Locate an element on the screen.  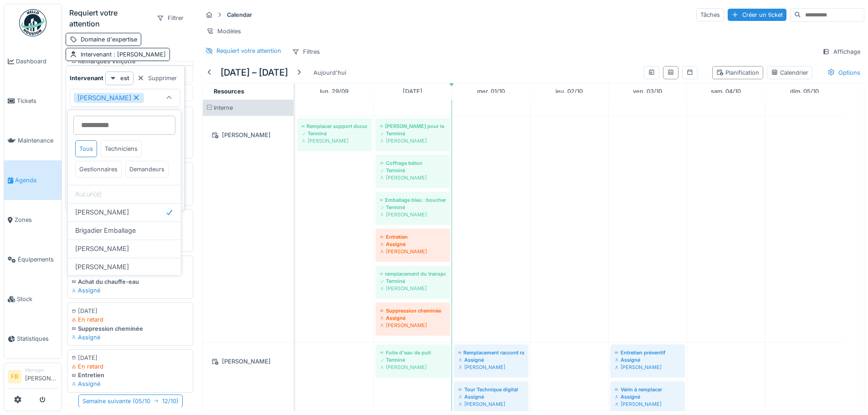
span: Maintenance is located at coordinates (38, 140).